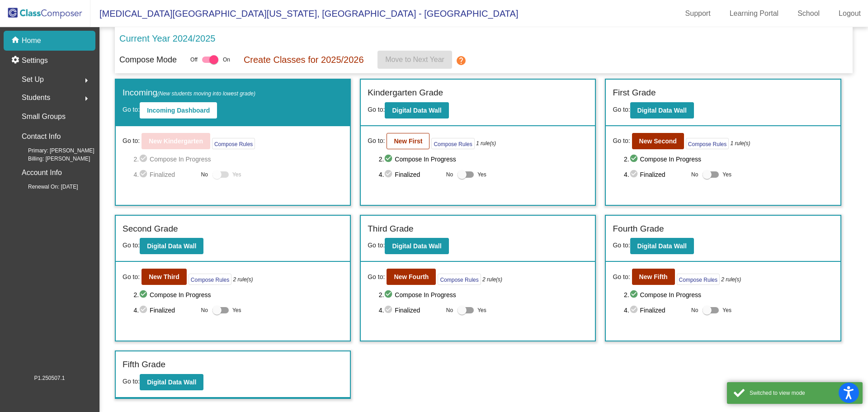  I want to click on button: New First, so click(408, 141).